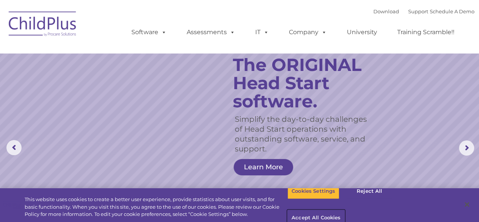 Image resolution: width=479 pixels, height=222 pixels. Describe the element at coordinates (43, 25) in the screenshot. I see `img: ChildPlus by Procare Solutions` at that location.